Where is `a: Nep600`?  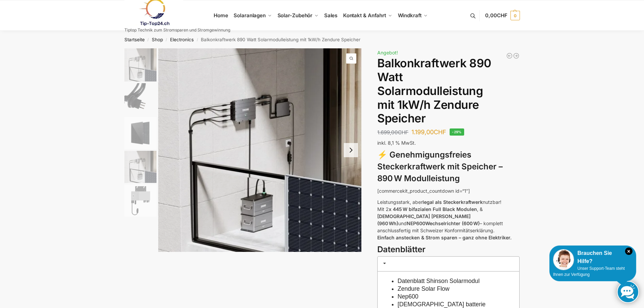
a: Nep600 is located at coordinates (408, 296).